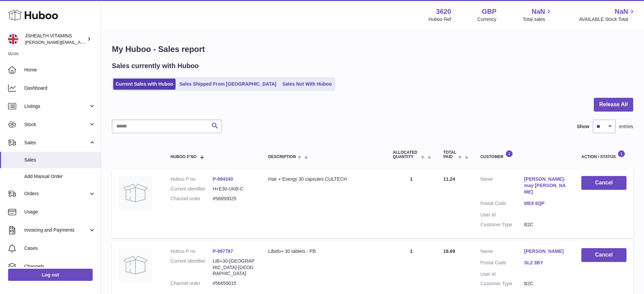  What do you see at coordinates (537, 15) in the screenshot?
I see `a: NaN Total sales` at bounding box center [537, 15].